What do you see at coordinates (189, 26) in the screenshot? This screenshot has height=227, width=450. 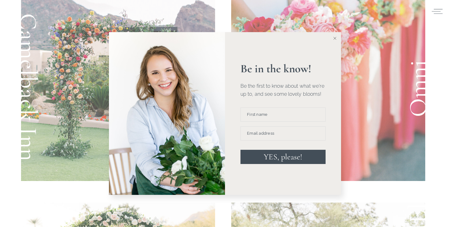 I see `span: Subscribe` at bounding box center [189, 26].